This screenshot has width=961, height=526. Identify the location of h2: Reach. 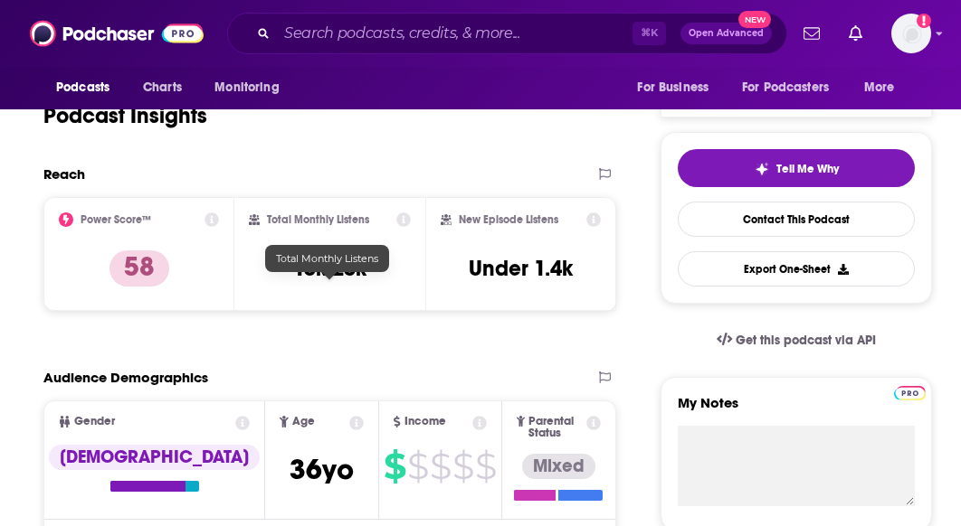
(64, 174).